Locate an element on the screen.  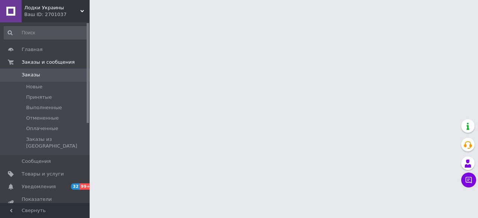
span: 32 is located at coordinates (75, 187).